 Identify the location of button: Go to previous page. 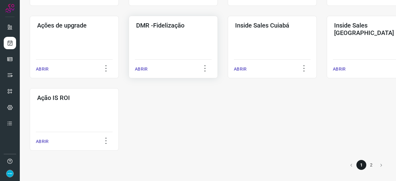
(352, 165).